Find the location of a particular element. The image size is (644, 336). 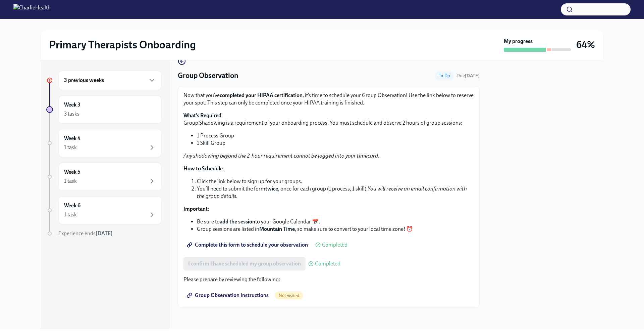

li: 1 Process Group is located at coordinates (336, 136).